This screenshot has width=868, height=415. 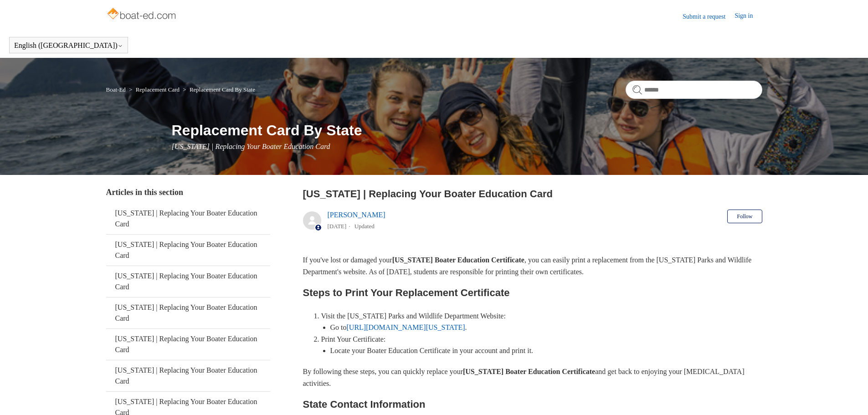 What do you see at coordinates (533, 292) in the screenshot?
I see `h2: Steps to Print Your Replacement Certificate` at bounding box center [533, 292].